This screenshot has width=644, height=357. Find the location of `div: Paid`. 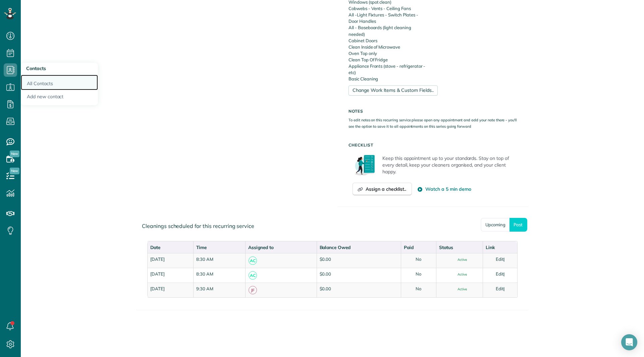

div: Paid is located at coordinates (418, 247).